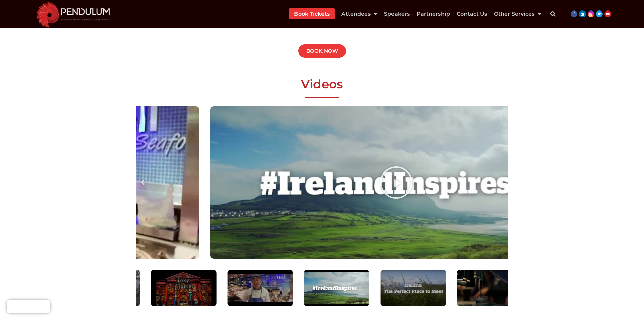 This screenshot has width=644, height=320. What do you see at coordinates (397, 14) in the screenshot?
I see `a: Speakers` at bounding box center [397, 14].